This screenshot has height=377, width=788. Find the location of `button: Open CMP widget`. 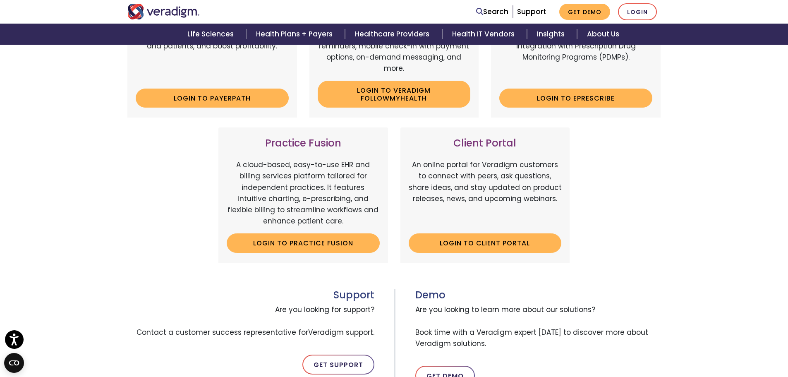

button: Open CMP widget is located at coordinates (14, 363).